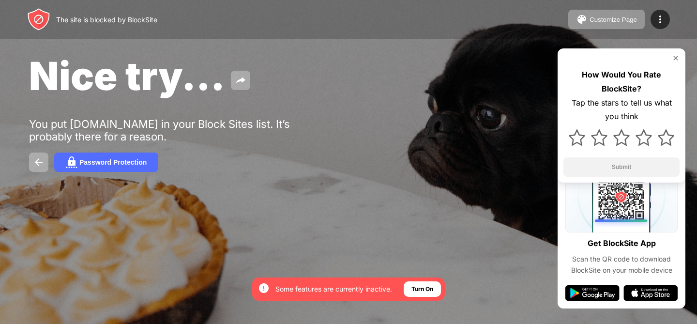 The width and height of the screenshot is (697, 324). I want to click on div: Password Protection, so click(113, 162).